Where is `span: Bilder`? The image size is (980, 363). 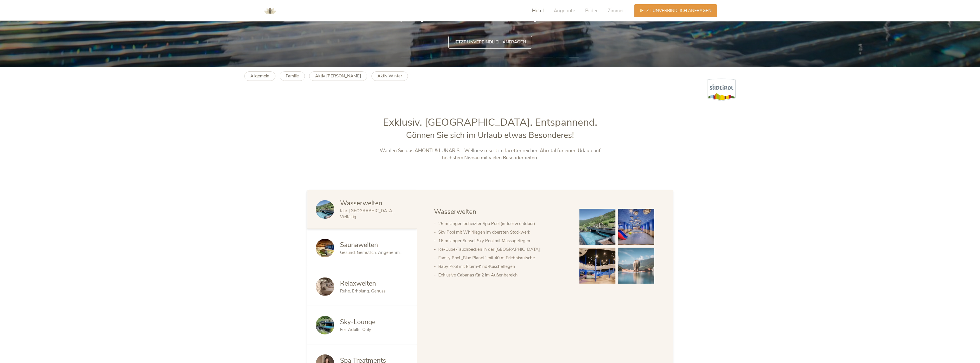 span: Bilder is located at coordinates (591, 11).